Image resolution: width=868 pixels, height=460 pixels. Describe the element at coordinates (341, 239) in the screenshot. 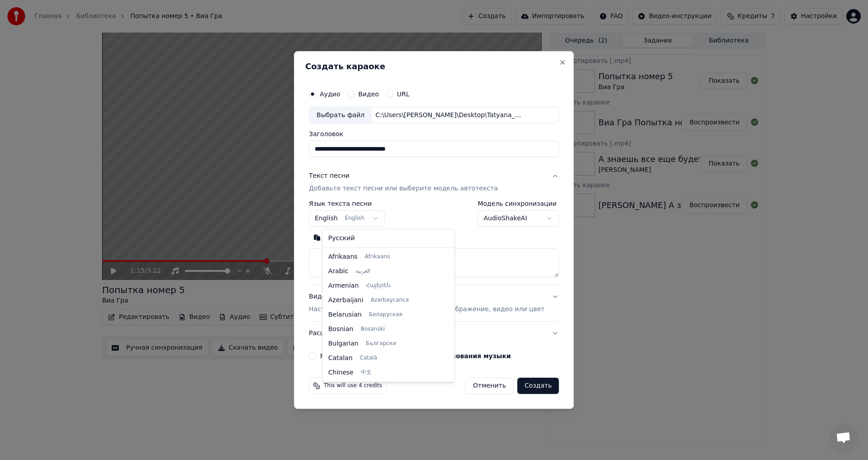

I see `span: Русский` at that location.